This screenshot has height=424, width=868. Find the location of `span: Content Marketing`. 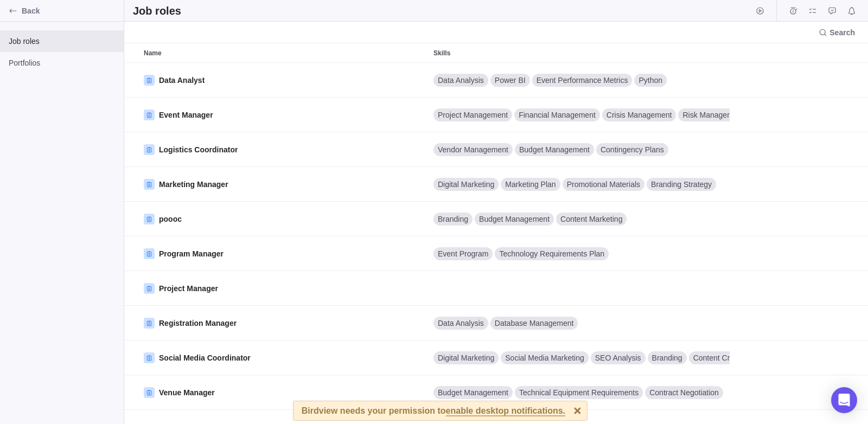

span: Content Marketing is located at coordinates (592, 219).